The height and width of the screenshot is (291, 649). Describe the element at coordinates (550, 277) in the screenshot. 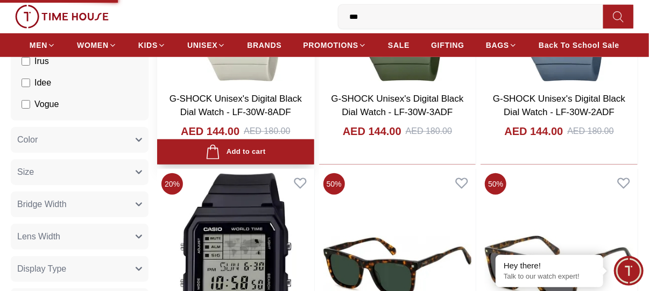

I see `p: Talk to our watch expert!` at that location.